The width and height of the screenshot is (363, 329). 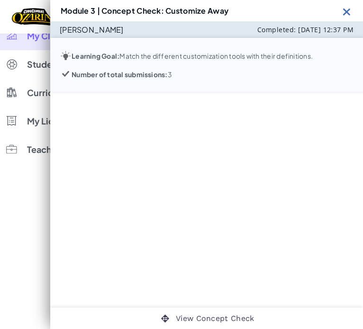 I want to click on p: Match the different customization tools with their definitions., so click(x=192, y=56).